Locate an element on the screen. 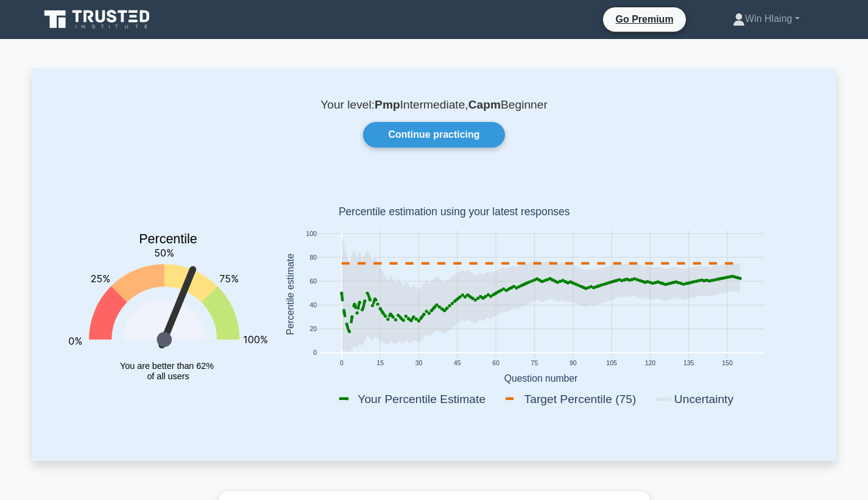  tspan: of all users is located at coordinates (168, 376).